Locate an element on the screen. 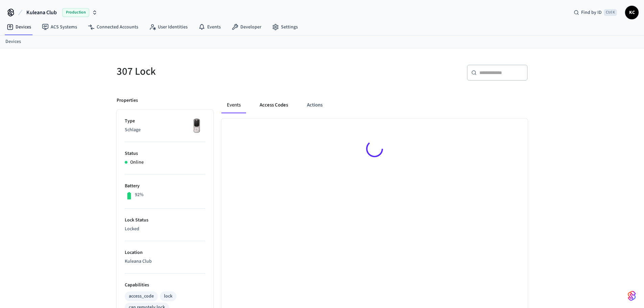 The height and width of the screenshot is (308, 644). p: Location is located at coordinates (165, 253).